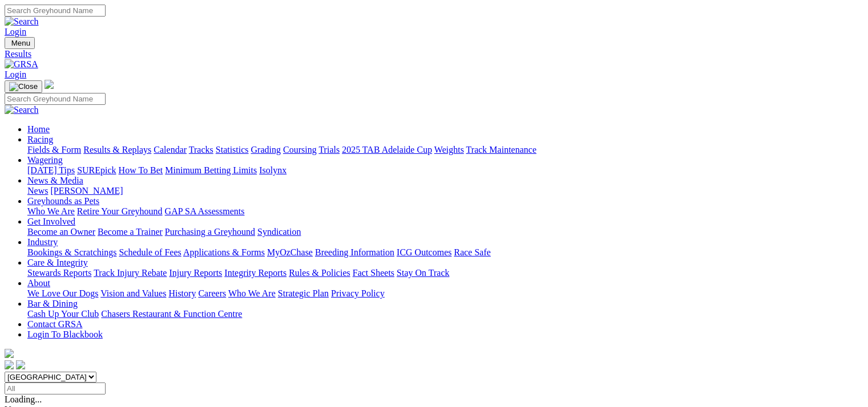 Image resolution: width=868 pixels, height=407 pixels. What do you see at coordinates (387, 150) in the screenshot?
I see `a: 2025 TAB Adelaide Cup` at bounding box center [387, 150].